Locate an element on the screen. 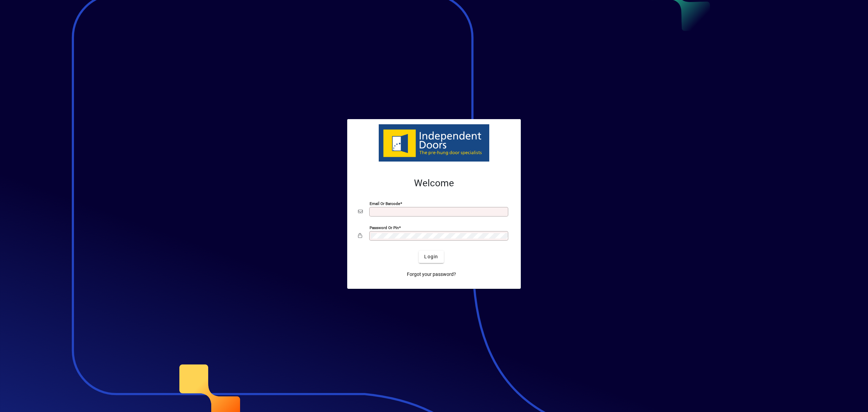  mat-label: Password or Pin is located at coordinates (384, 227).